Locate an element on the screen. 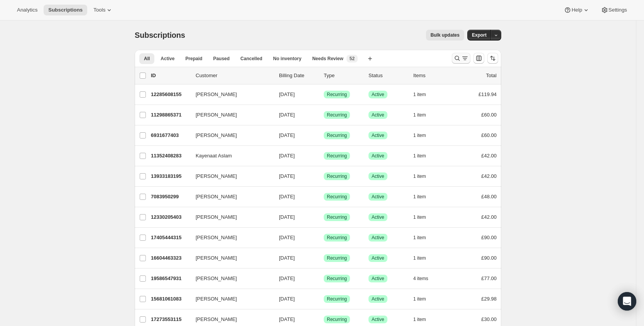 Image resolution: width=644 pixels, height=326 pixels. span: All is located at coordinates (147, 59).